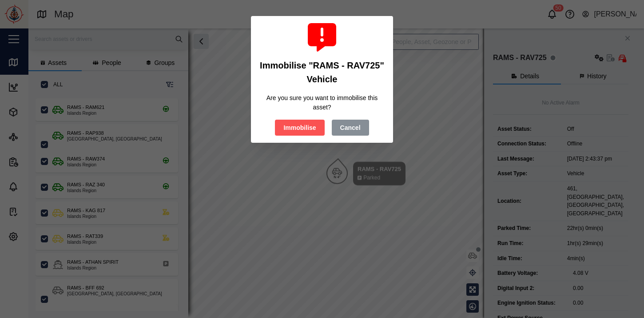 This screenshot has width=644, height=318. I want to click on button: Immobilise, so click(299, 128).